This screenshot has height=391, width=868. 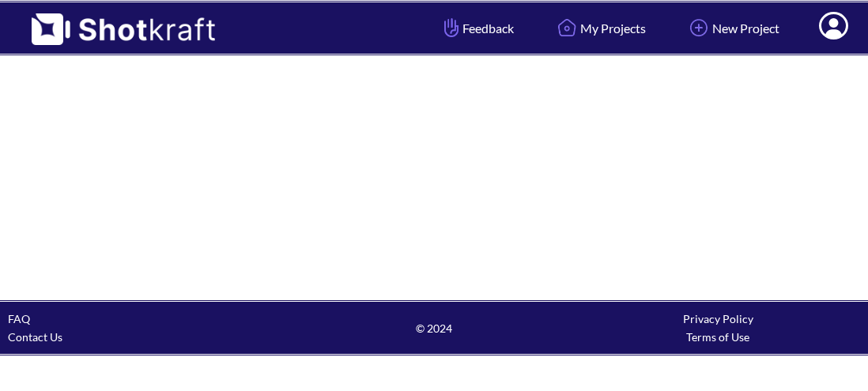 What do you see at coordinates (477, 27) in the screenshot?
I see `span: Feedback` at bounding box center [477, 27].